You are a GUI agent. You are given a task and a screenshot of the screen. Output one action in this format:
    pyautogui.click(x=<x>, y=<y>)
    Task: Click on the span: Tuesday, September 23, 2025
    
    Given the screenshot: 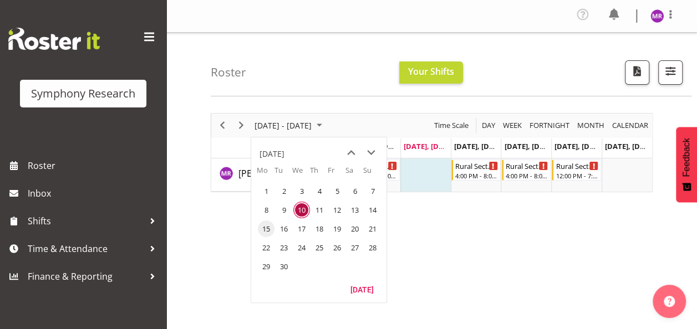 What is the action you would take?
    pyautogui.click(x=284, y=248)
    